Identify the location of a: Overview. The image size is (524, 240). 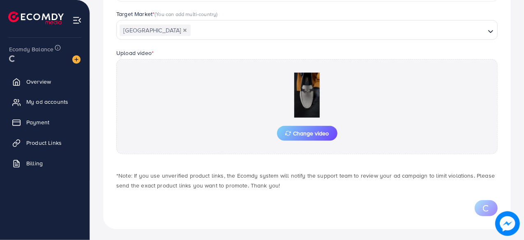
(45, 82).